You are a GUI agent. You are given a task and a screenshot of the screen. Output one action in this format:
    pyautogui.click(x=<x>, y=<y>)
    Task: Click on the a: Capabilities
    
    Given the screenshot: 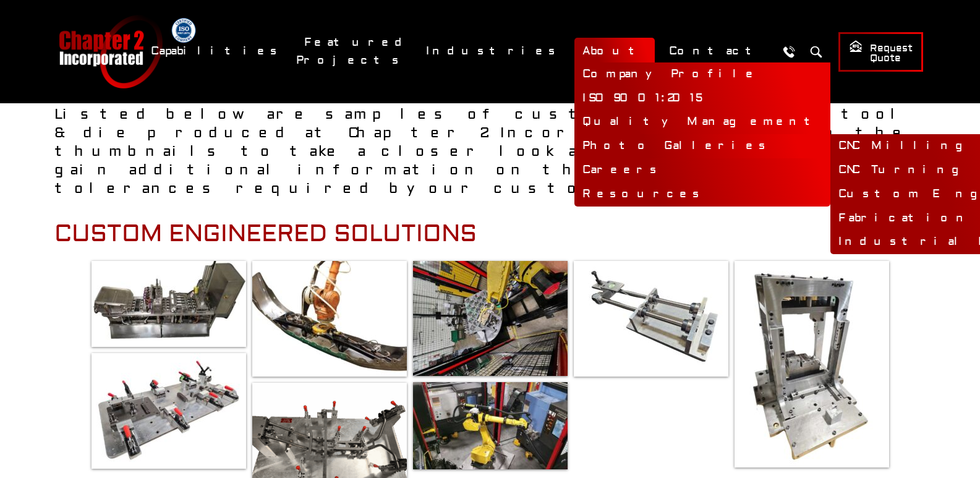 What is the action you would take?
    pyautogui.click(x=217, y=51)
    